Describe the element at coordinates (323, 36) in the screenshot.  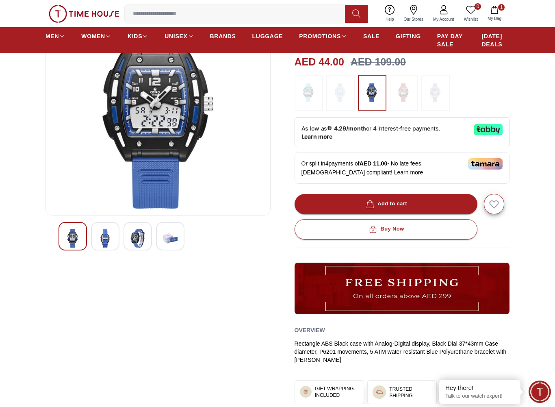
I see `a: PROMOTIONS` at that location.